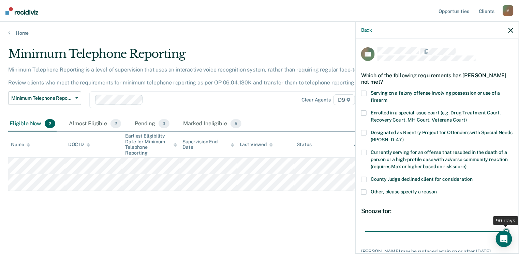 The image size is (519, 254). What do you see at coordinates (508, 11) in the screenshot?
I see `div: M` at bounding box center [508, 11].